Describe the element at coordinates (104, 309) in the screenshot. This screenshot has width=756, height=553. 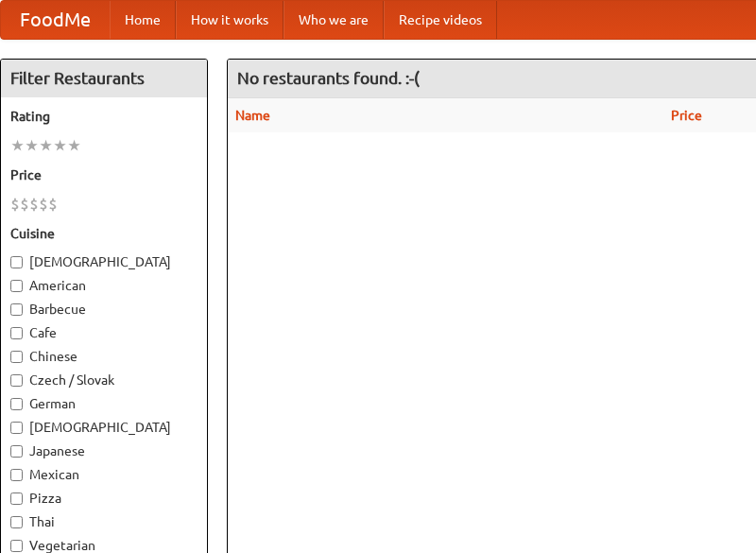
I see `label: Barbecue` at that location.